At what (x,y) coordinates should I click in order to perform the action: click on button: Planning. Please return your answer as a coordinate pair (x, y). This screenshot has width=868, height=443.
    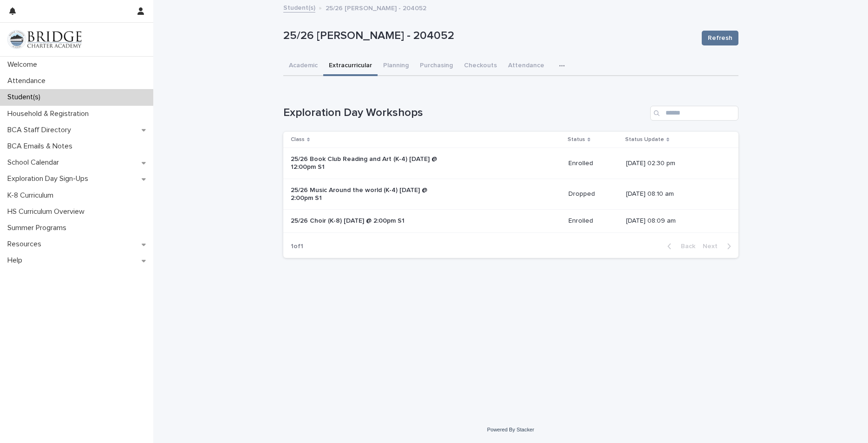
    Looking at the image, I should click on (396, 66).